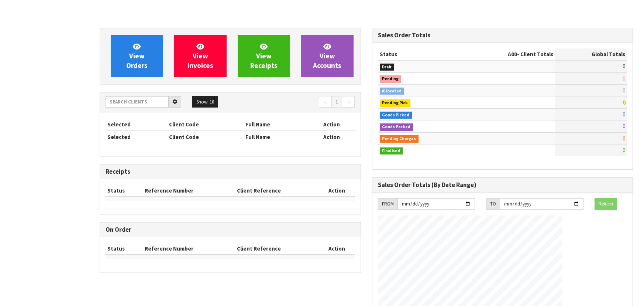 The image size is (644, 306). What do you see at coordinates (391, 151) in the screenshot?
I see `span: Finalised` at bounding box center [391, 151].